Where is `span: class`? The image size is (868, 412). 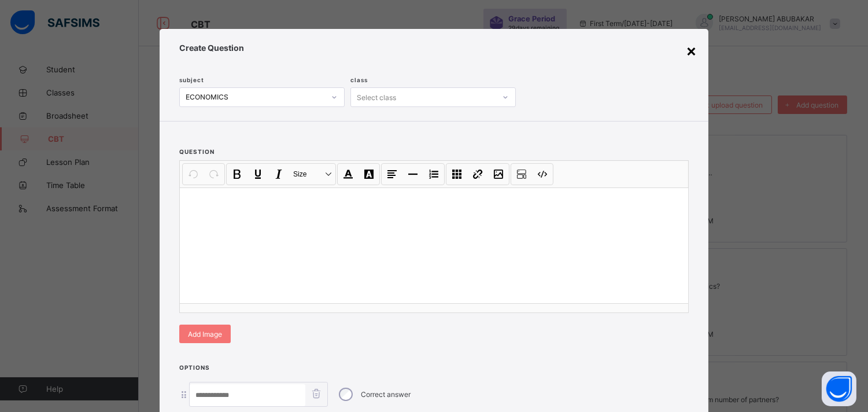
span: class is located at coordinates (359, 80).